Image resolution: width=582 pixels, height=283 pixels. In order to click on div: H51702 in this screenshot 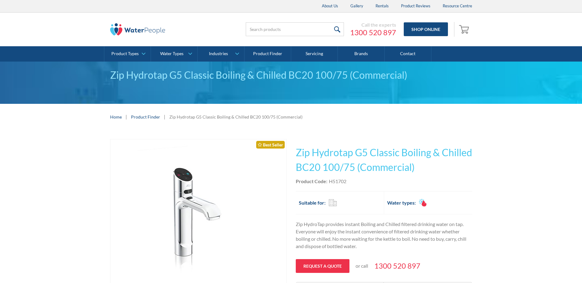, I will do `click(337, 182)`.